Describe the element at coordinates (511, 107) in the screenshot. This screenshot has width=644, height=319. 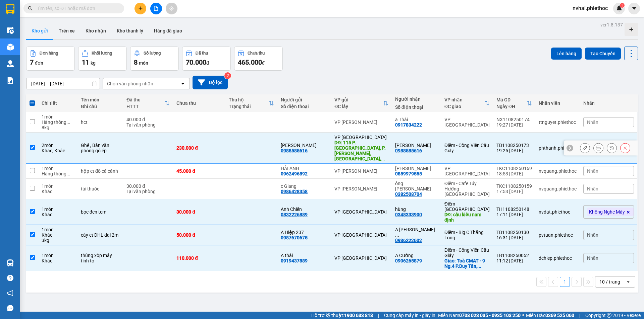
I see `div: Ngày ĐH` at that location.